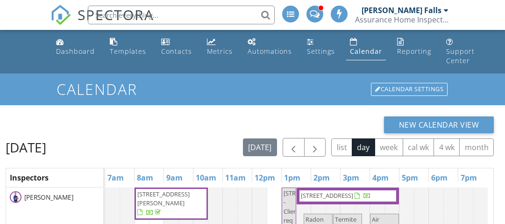 The height and width of the screenshot is (224, 505). What do you see at coordinates (439, 125) in the screenshot?
I see `button: New Calendar View` at bounding box center [439, 125].